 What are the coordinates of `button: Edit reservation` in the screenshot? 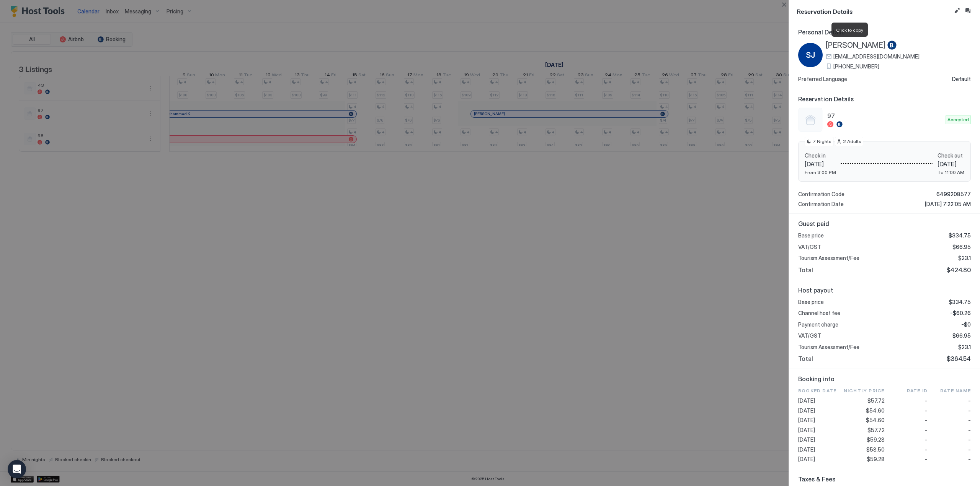 It's located at (957, 11).